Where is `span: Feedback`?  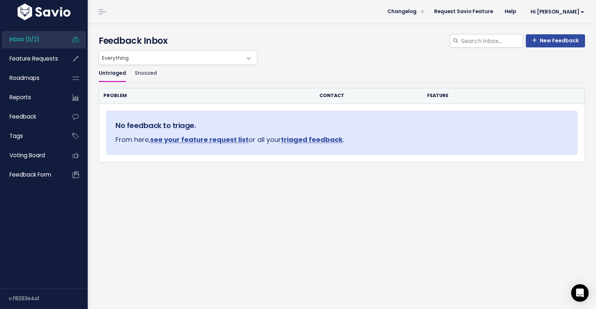
span: Feedback is located at coordinates (23, 116).